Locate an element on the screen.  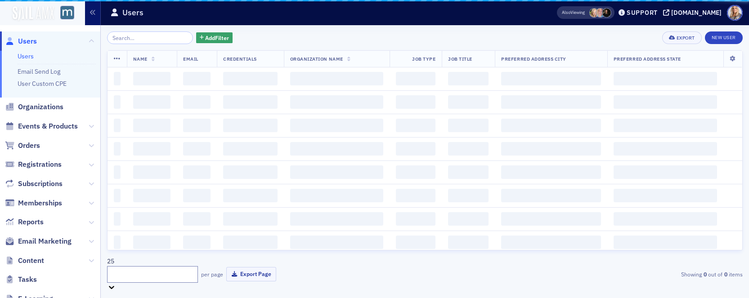
a: Organizations is located at coordinates (34, 107).